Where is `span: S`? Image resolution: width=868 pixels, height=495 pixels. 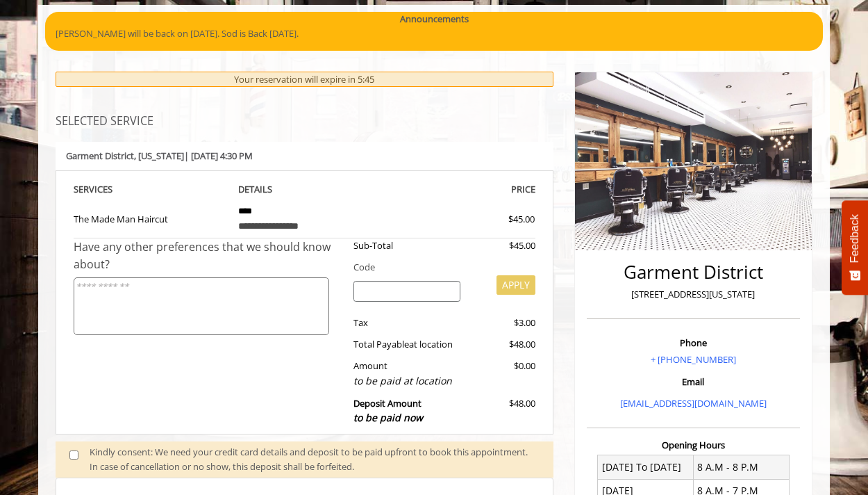
span: S is located at coordinates (110, 189).